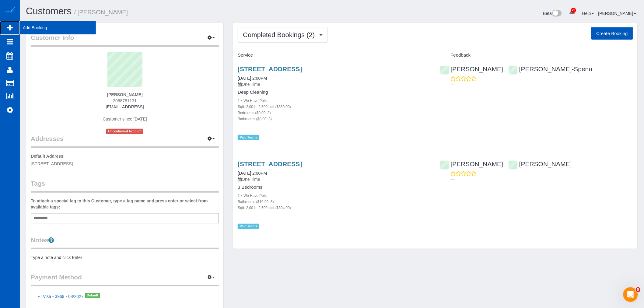 The image size is (644, 308). What do you see at coordinates (283, 35) in the screenshot?
I see `button: Completed Bookings (2)` at bounding box center [283, 35].